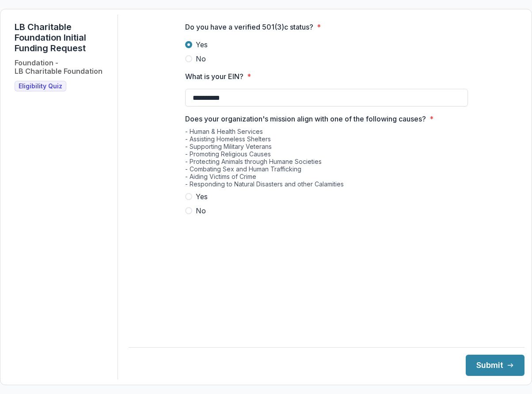 The height and width of the screenshot is (394, 532). Describe the element at coordinates (249, 27) in the screenshot. I see `p: Do you have a verified 501(3)c status?` at that location.